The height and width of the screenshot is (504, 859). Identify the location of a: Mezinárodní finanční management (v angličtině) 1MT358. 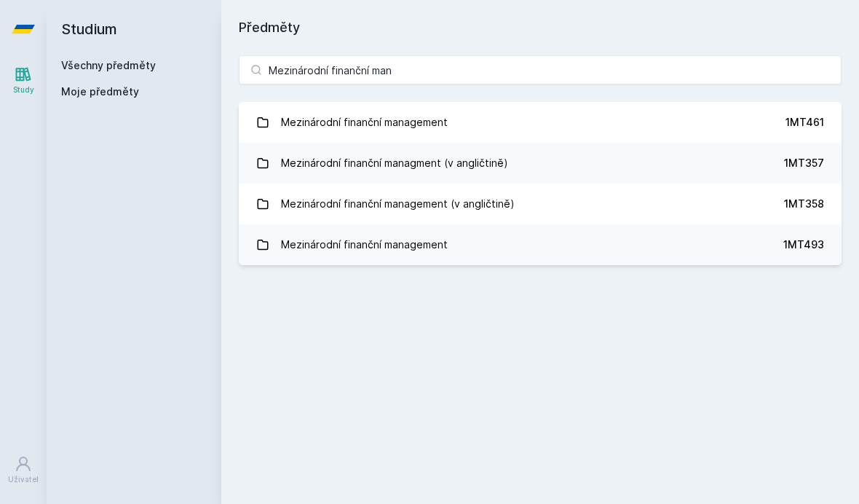
(540, 204).